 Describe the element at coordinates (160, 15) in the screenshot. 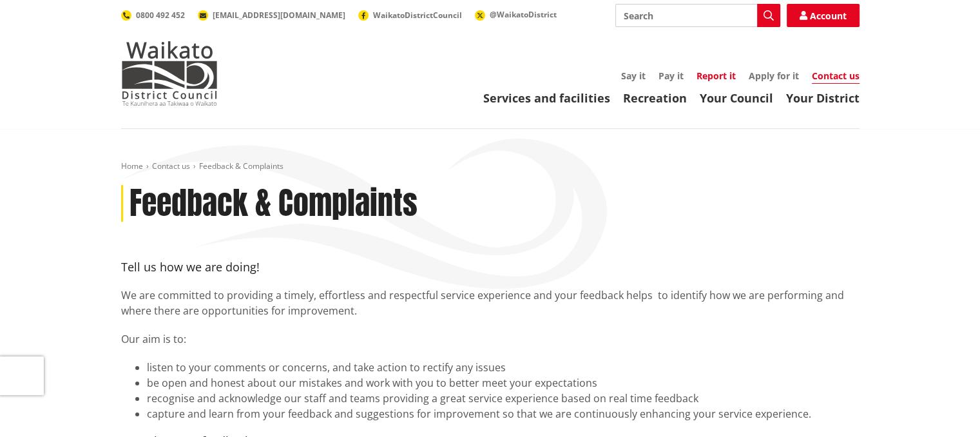

I see `span: 0800 492 452` at that location.